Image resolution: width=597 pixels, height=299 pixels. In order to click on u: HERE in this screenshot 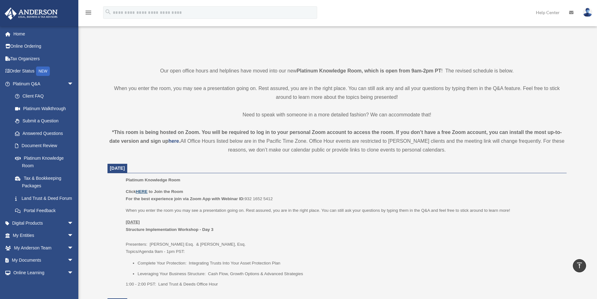, I will do `click(141, 191)`.